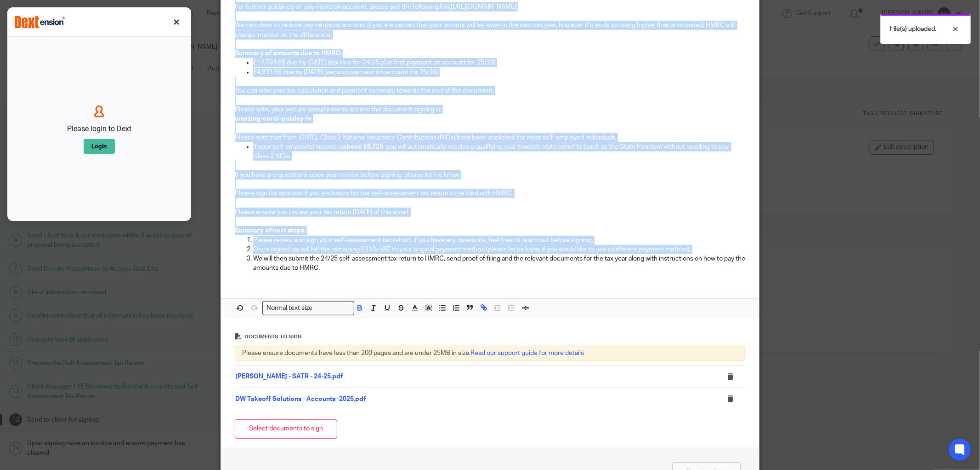  I want to click on p: Please review and sign your self-assessment tax return, if you have any questions, feel free to r..., so click(499, 240).